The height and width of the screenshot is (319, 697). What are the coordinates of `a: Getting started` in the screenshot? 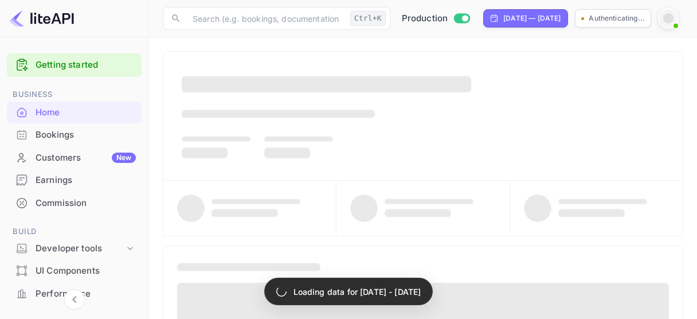 It's located at (85, 65).